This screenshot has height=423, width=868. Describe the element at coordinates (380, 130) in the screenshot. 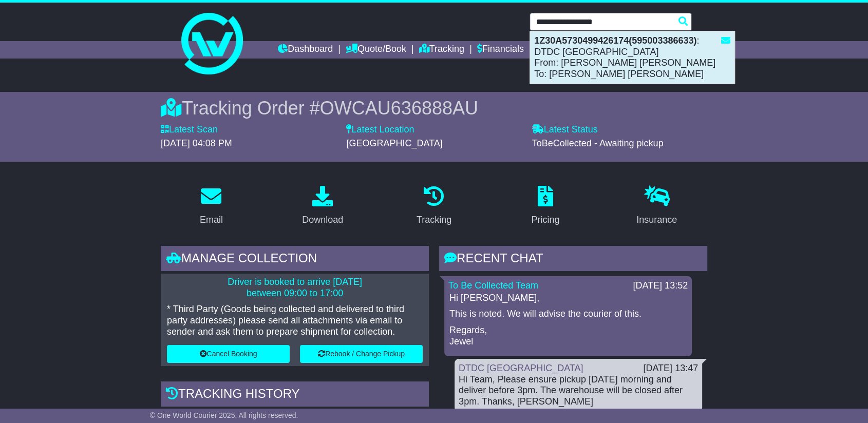

I see `label: Latest Location` at that location.